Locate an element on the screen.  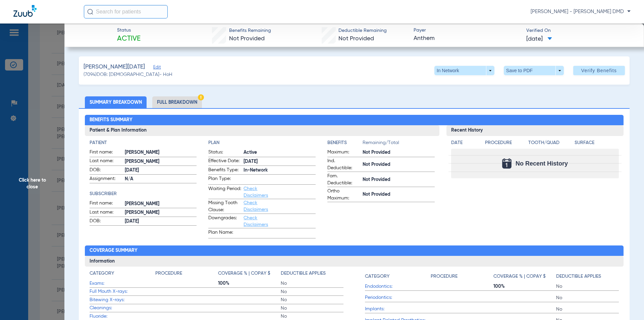
h2: Coverage Summary is located at coordinates (354, 251).